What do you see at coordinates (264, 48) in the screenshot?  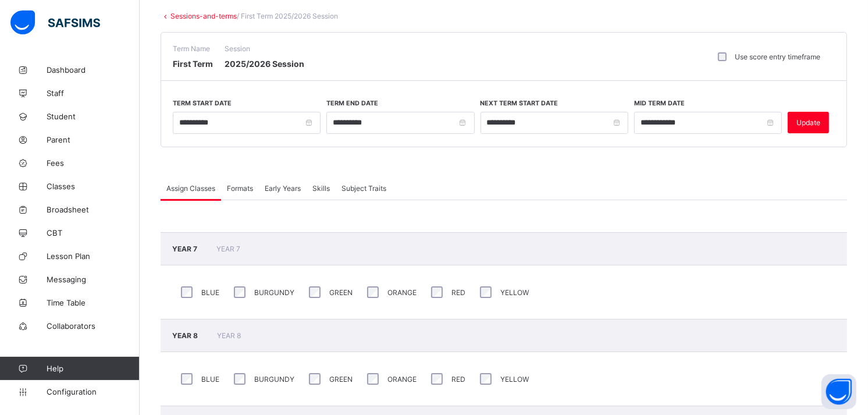 I see `span: Session` at bounding box center [264, 48].